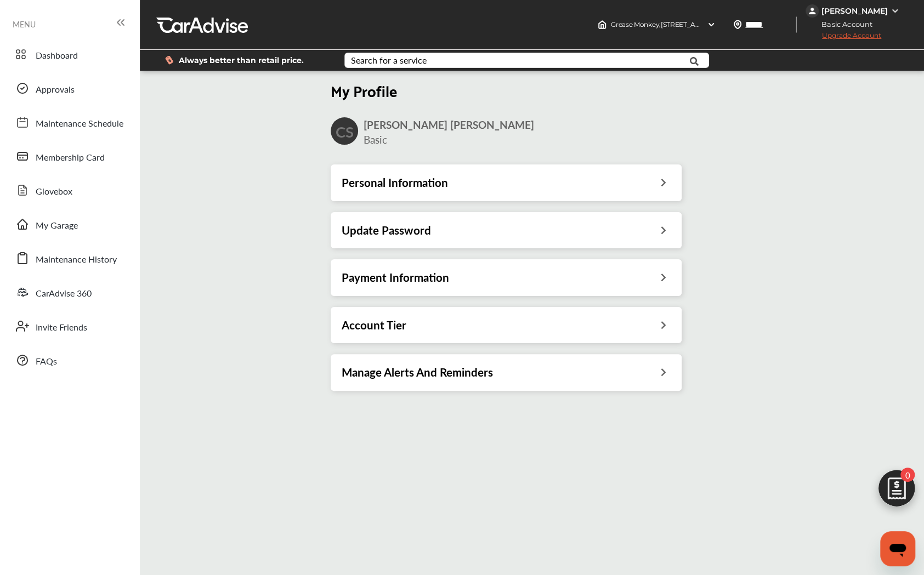 This screenshot has height=575, width=924. Describe the element at coordinates (812, 11) in the screenshot. I see `img: jVpblrzwTbfkPYzPPzSLxeg0AAAAASUVORK5CYII=` at that location.